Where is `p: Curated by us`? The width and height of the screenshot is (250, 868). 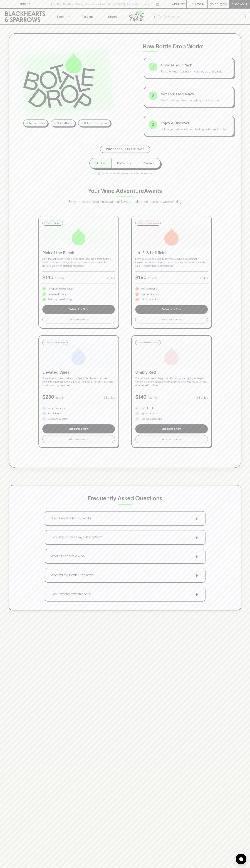
p: Curated by us is located at coordinates (64, 123).